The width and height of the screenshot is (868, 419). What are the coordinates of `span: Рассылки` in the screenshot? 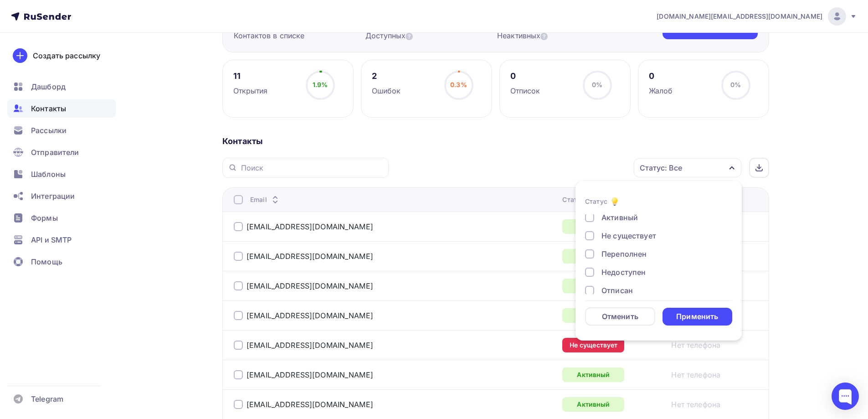 It's located at (49, 130).